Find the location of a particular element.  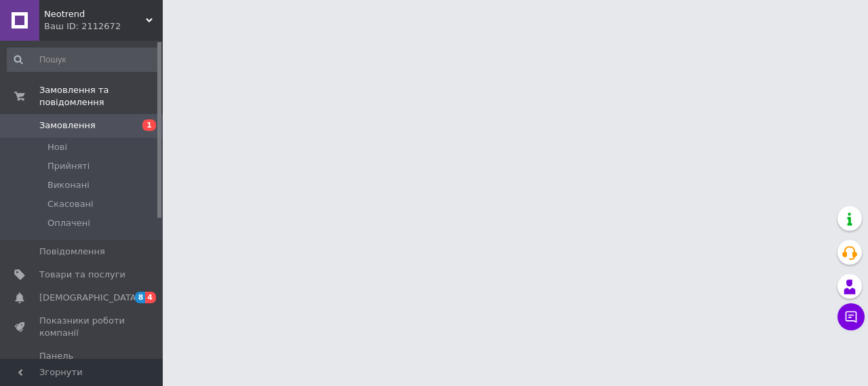

span: Замовлення та повідомлення is located at coordinates (101, 96).